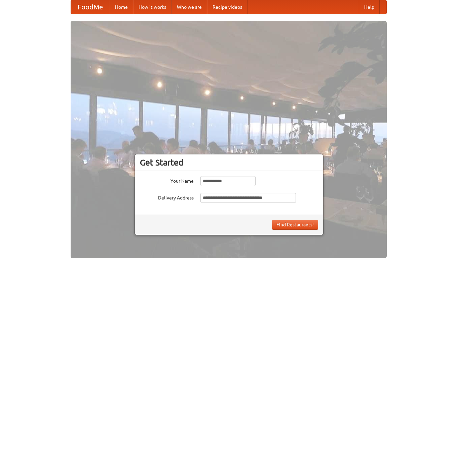 The height and width of the screenshot is (476, 457). Describe the element at coordinates (189, 7) in the screenshot. I see `a: Who we are` at that location.